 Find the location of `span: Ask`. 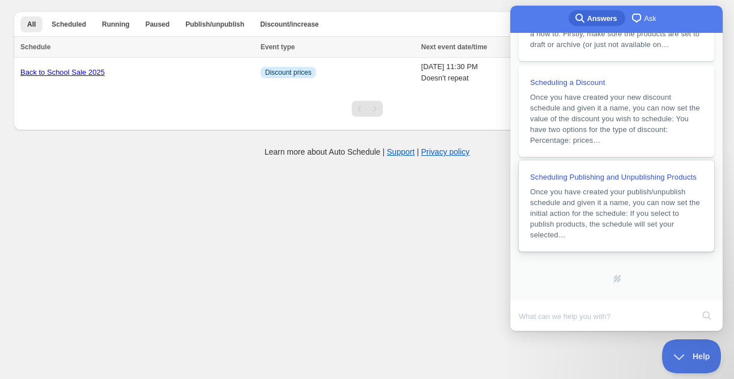

span: Ask is located at coordinates (139, 13).